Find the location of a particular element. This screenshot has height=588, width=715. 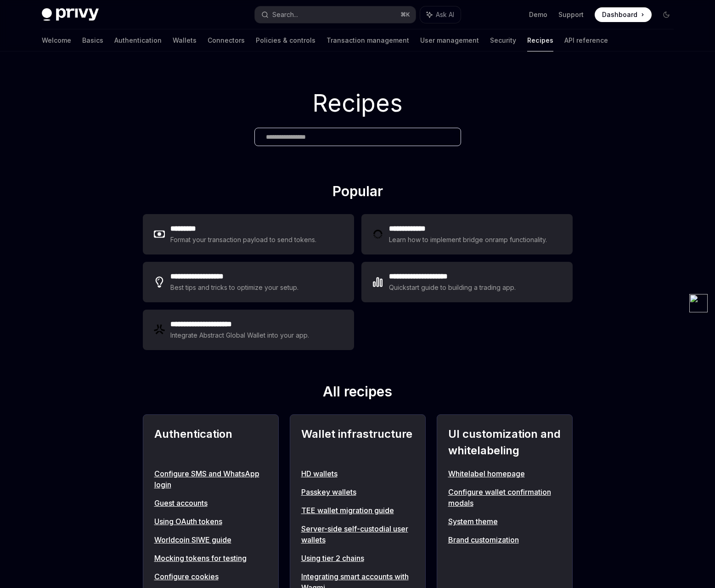

a: Worldcoin SIWE guide is located at coordinates (211, 539).